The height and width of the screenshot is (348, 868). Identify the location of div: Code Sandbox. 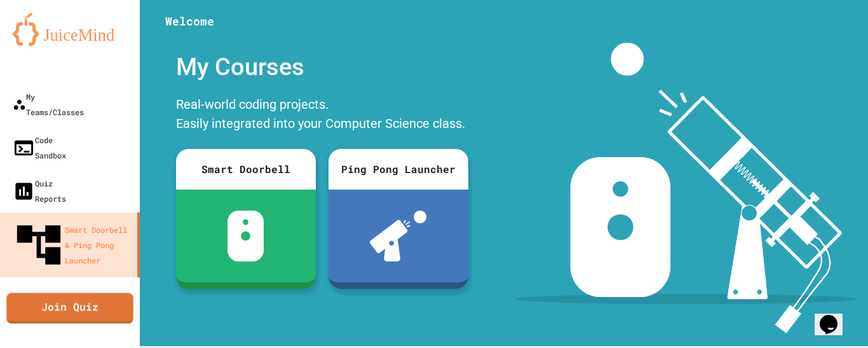
(40, 148).